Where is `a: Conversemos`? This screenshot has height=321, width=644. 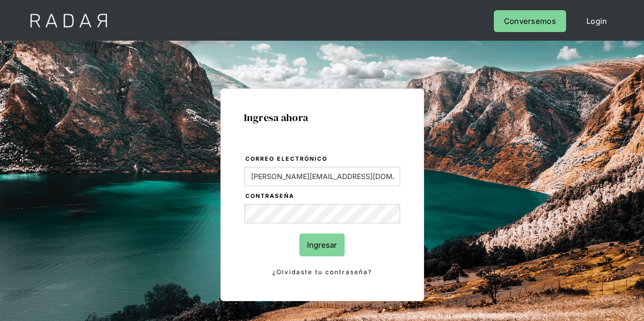
a: Conversemos is located at coordinates (530, 21).